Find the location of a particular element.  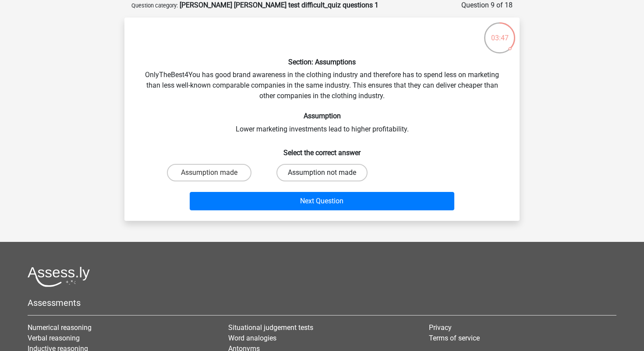

a: Terms of service is located at coordinates (454, 338).